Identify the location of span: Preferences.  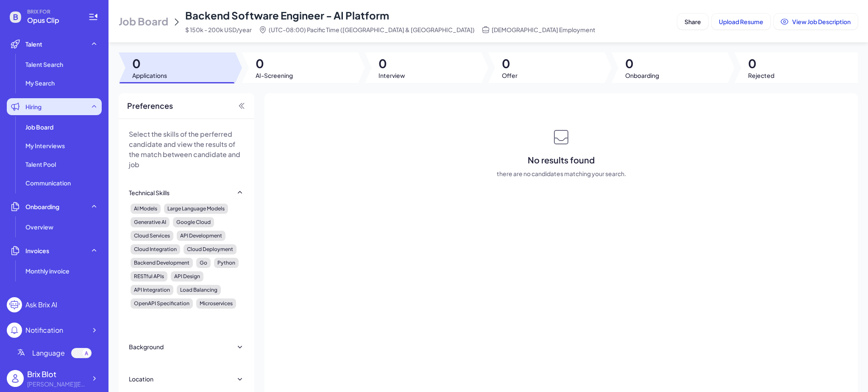
(150, 106).